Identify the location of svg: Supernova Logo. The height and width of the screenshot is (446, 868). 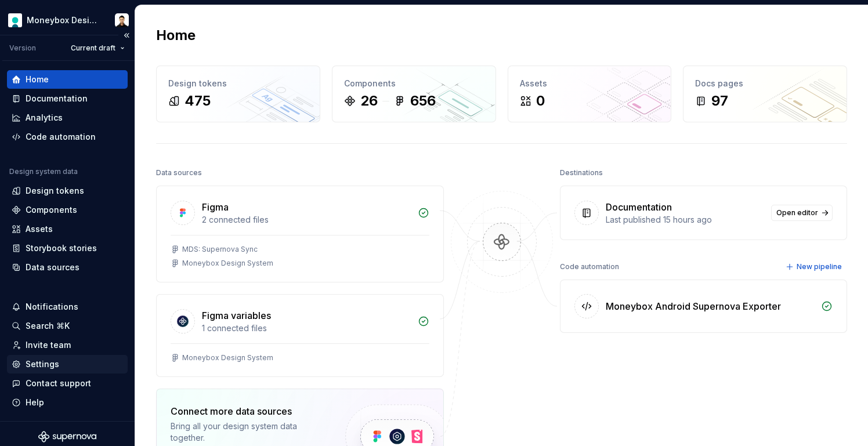
(67, 437).